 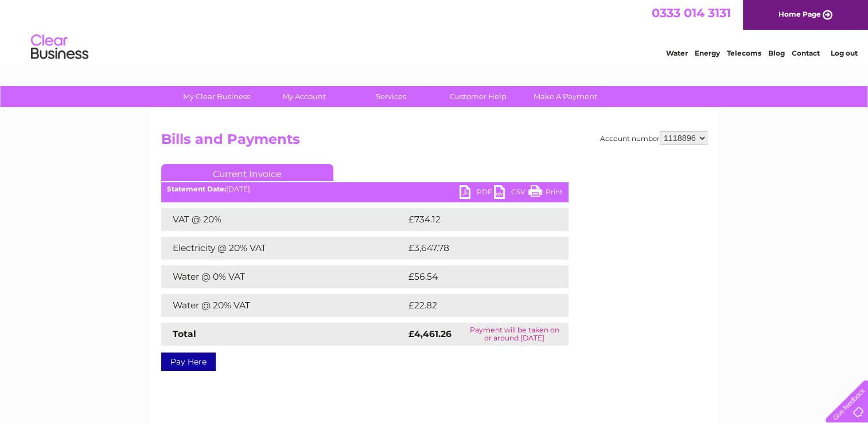 What do you see at coordinates (283, 219) in the screenshot?
I see `td: VAT @ 20%` at bounding box center [283, 219].